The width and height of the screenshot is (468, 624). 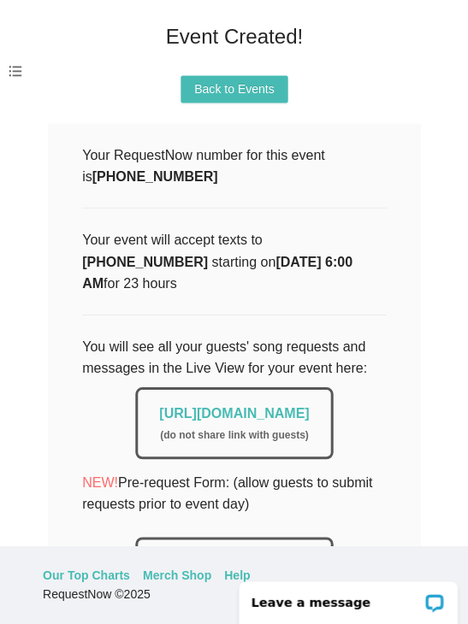 I want to click on span: Back to Events, so click(x=233, y=90).